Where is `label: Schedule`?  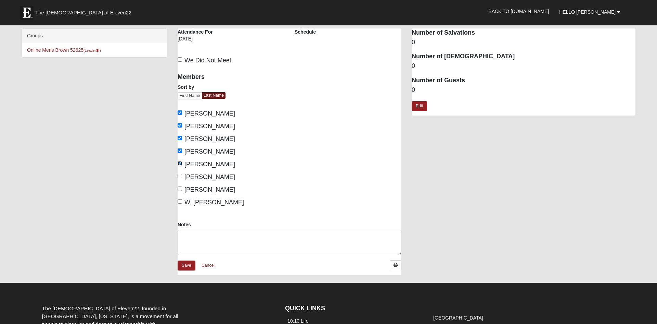
label: Schedule is located at coordinates (305, 32).